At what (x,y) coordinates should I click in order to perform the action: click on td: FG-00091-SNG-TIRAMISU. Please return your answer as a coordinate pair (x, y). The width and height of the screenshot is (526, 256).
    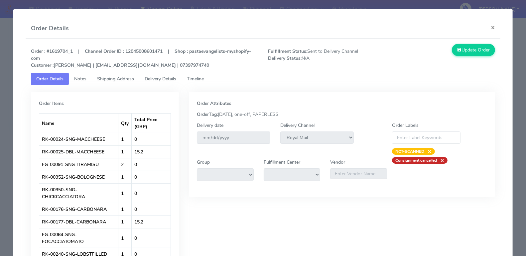
    Looking at the image, I should click on (79, 165).